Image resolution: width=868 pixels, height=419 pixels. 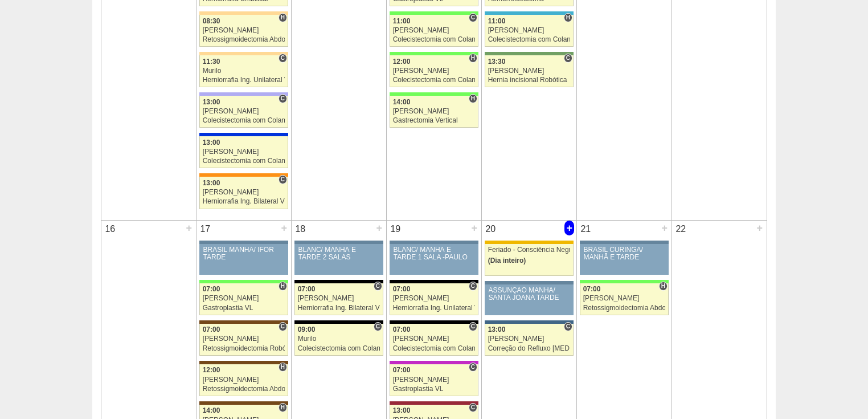 What do you see at coordinates (339, 254) in the screenshot?
I see `div: BLANC/ MANHÃ E TARDE 2 SALAS` at bounding box center [339, 254].